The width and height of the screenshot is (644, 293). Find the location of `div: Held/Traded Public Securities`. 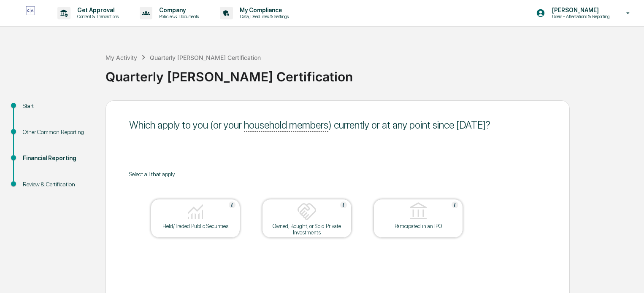

div: Held/Traded Public Securities is located at coordinates (195, 226).